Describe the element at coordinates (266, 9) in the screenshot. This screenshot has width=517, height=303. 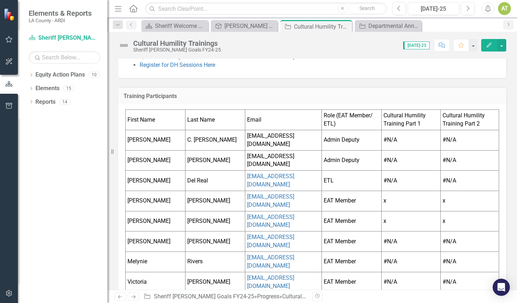
I see `input: Search ClearPoint...` at that location.